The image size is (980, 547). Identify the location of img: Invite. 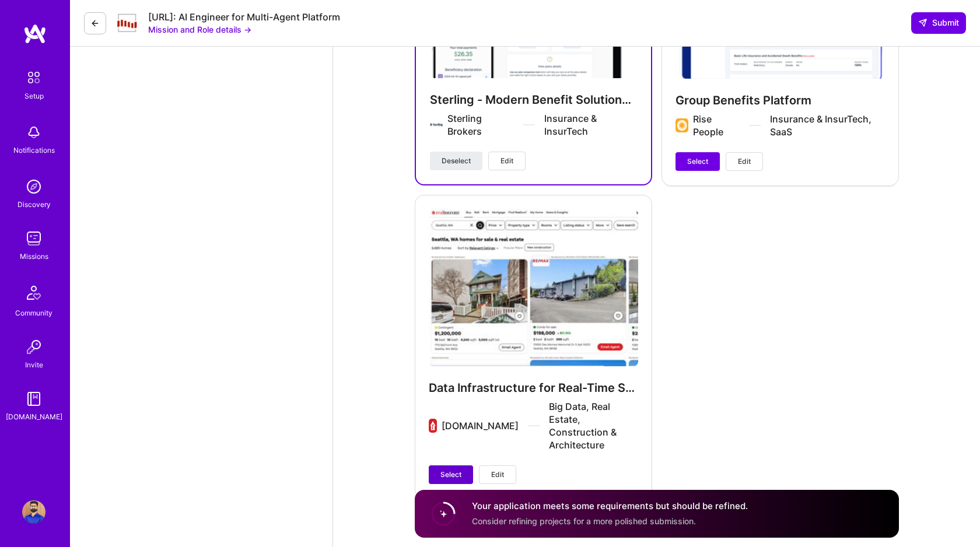
(34, 347).